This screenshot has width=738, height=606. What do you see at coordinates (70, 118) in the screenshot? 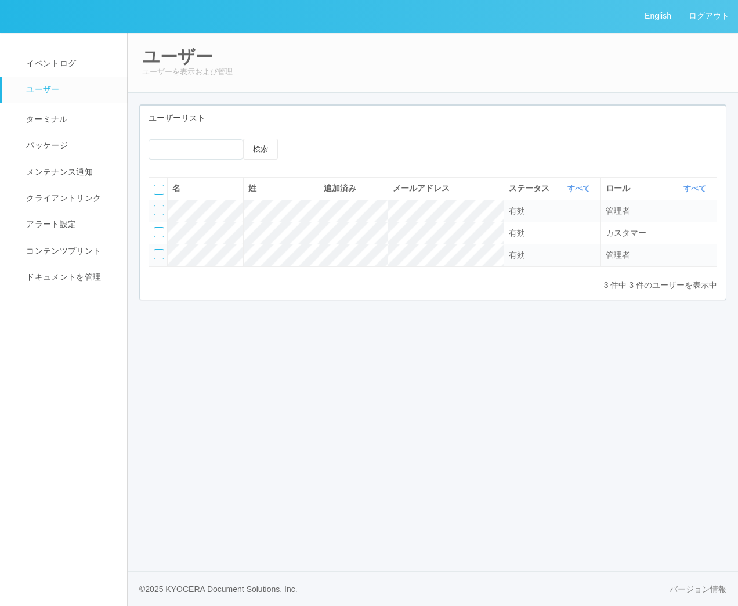
I see `a: ターミナル` at bounding box center [70, 118].